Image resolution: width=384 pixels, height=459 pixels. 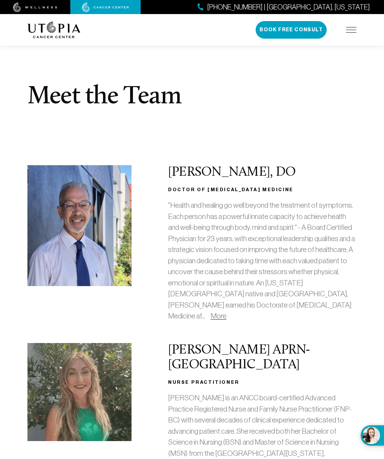 I want to click on img: cancer center, so click(x=106, y=7).